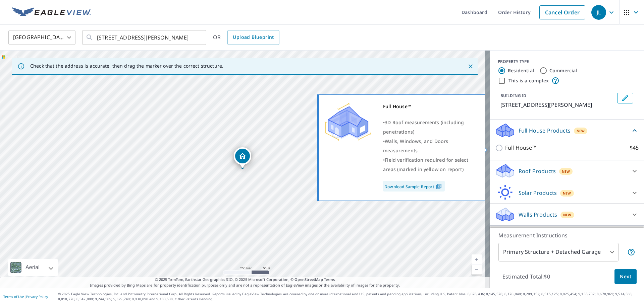 This screenshot has height=305, width=644. What do you see at coordinates (562, 12) in the screenshot?
I see `a: Cancel Order` at bounding box center [562, 12].